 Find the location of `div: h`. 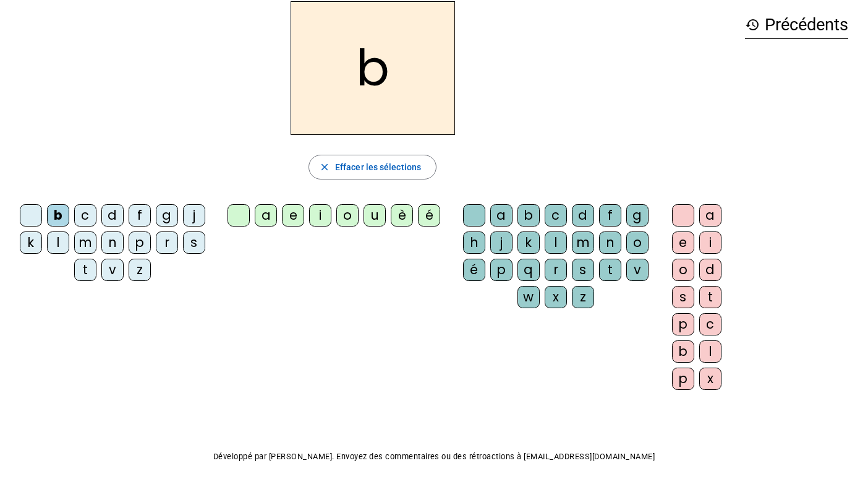

div: h is located at coordinates (474, 242).